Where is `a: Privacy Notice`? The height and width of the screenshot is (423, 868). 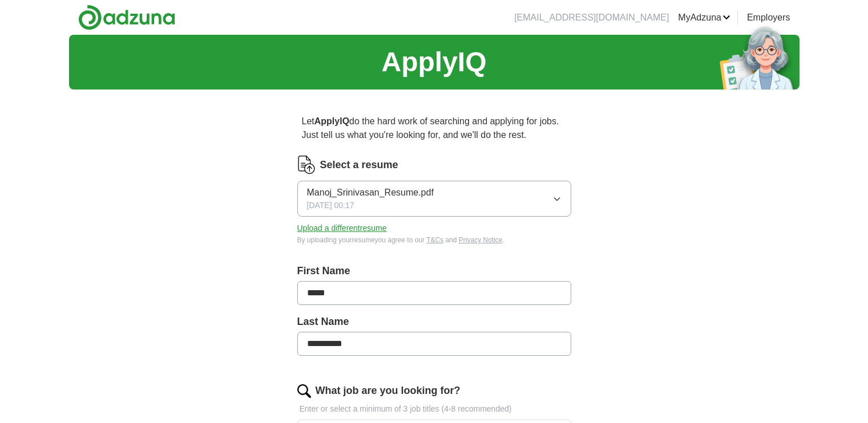
a: Privacy Notice is located at coordinates (481, 240).